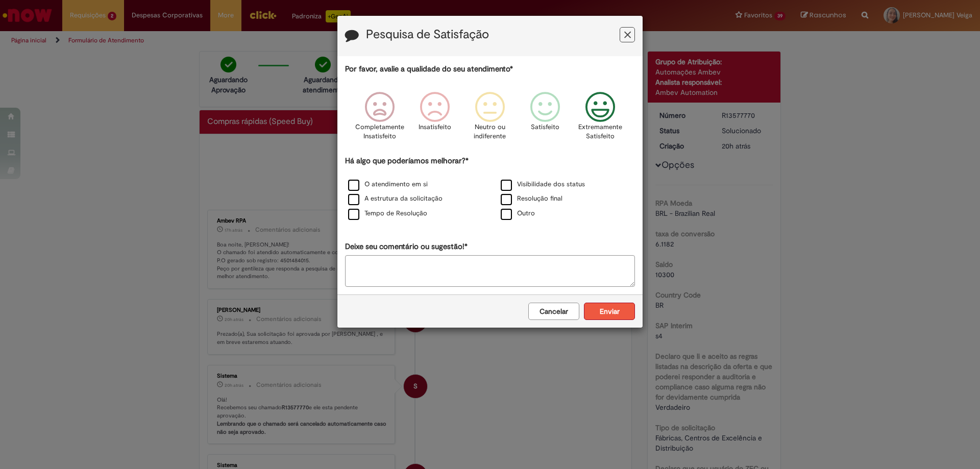 This screenshot has height=469, width=980. What do you see at coordinates (600, 119) in the screenshot?
I see `div: Extremamente Satisfeito` at bounding box center [600, 119].